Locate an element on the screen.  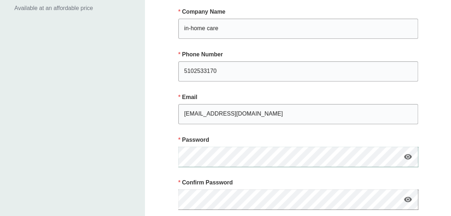
p: Confirm Password is located at coordinates (298, 183).